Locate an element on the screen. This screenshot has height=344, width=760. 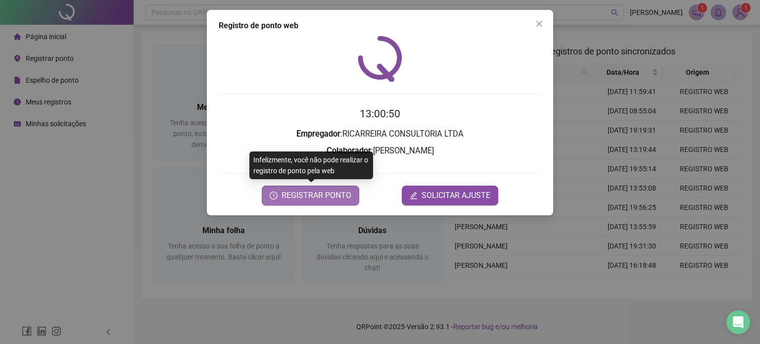
button: REGISTRAR PONTO is located at coordinates (310, 196).